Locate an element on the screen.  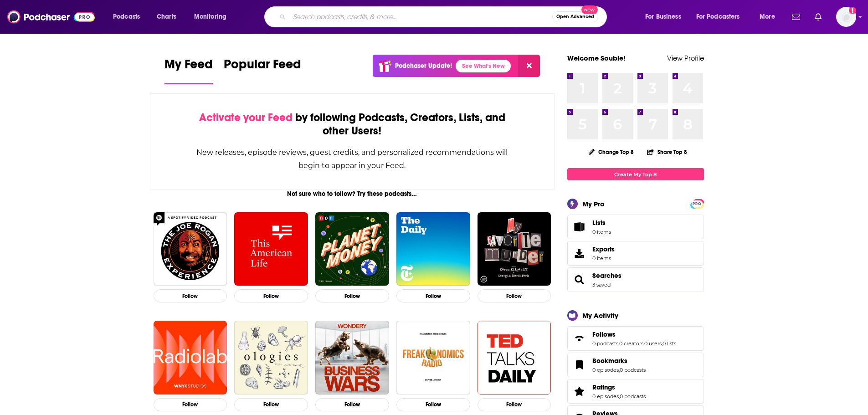
div: Not sure who to follow? Try these podcasts... is located at coordinates (352, 193).